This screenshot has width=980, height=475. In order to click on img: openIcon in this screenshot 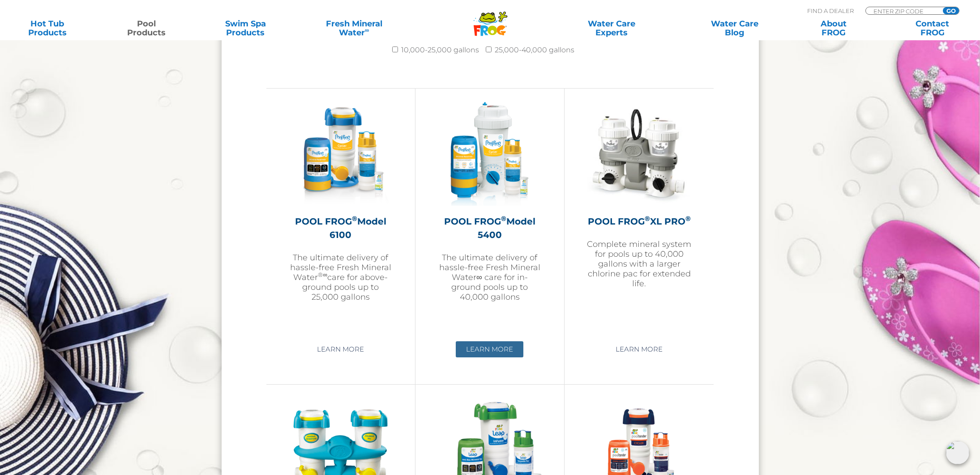, I will do `click(958, 453)`.